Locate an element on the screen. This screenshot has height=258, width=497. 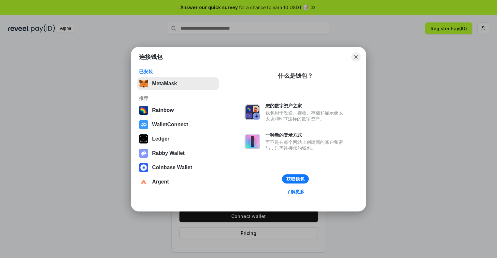
img: svg+xml,%3Csvg%20width%3D%22120%22%20height%3D%22120%22%20viewBox%3D%220%200%20120%20120%22%20fil... is located at coordinates (144, 110).